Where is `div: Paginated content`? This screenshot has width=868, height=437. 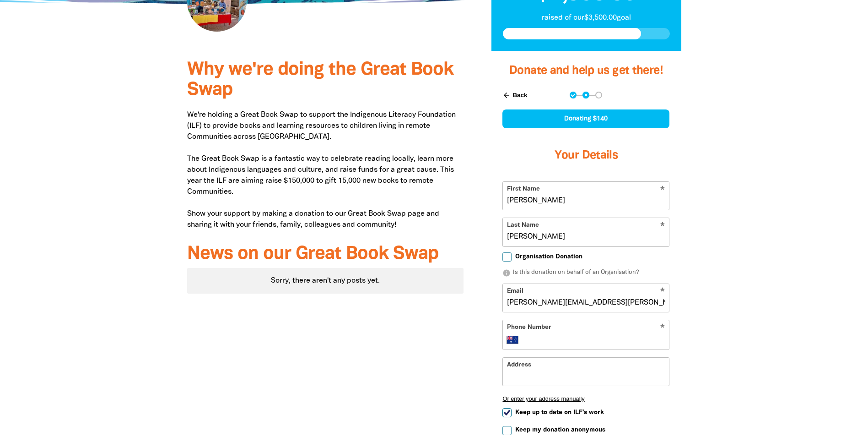 div: Paginated content is located at coordinates (325, 281).